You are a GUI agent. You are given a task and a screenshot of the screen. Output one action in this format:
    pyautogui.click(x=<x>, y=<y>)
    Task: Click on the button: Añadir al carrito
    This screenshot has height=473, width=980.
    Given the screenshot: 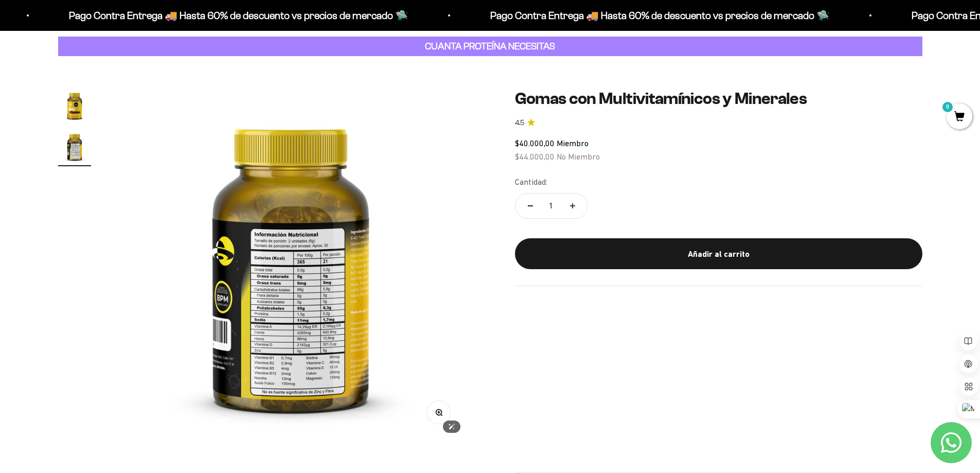 What is the action you would take?
    pyautogui.click(x=719, y=254)
    